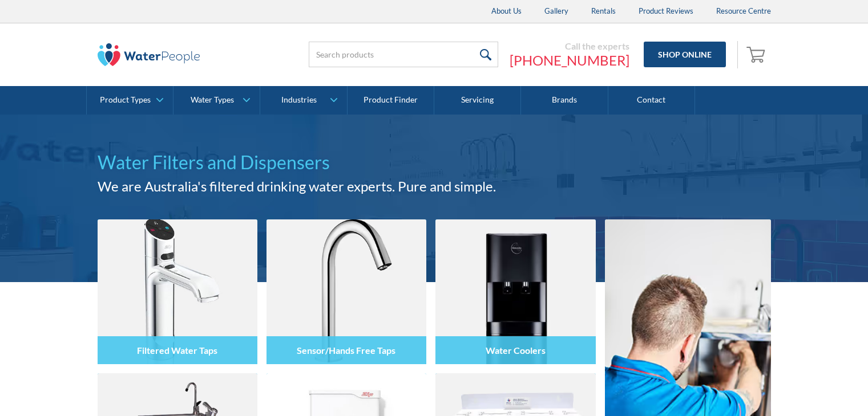 This screenshot has width=868, height=416. What do you see at coordinates (177, 292) in the screenshot?
I see `img: Filtered Water Taps` at bounding box center [177, 292].